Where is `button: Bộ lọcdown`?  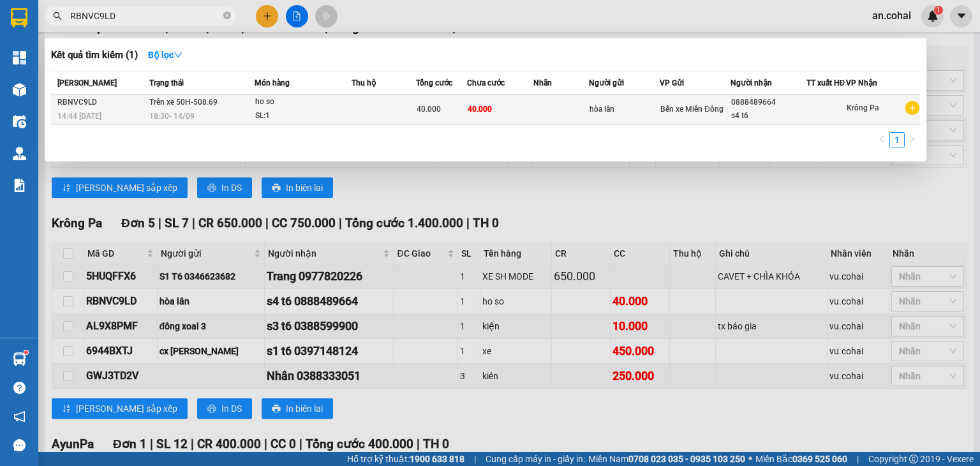
button: Bộ lọcdown is located at coordinates (165, 55).